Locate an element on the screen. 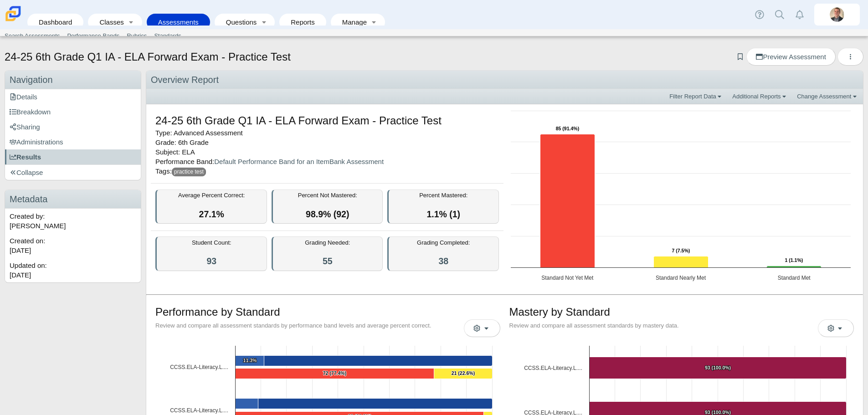  a: 93 is located at coordinates (211, 261).